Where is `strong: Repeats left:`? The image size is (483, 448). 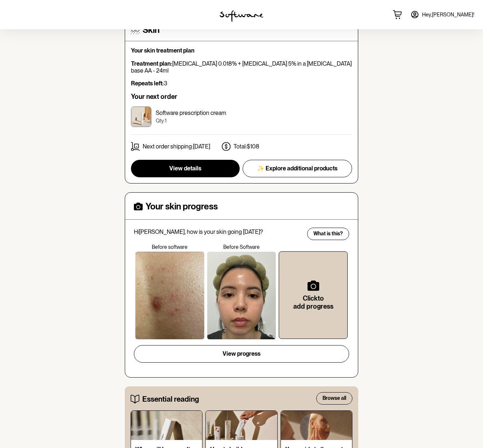
strong: Repeats left: is located at coordinates (148, 83).